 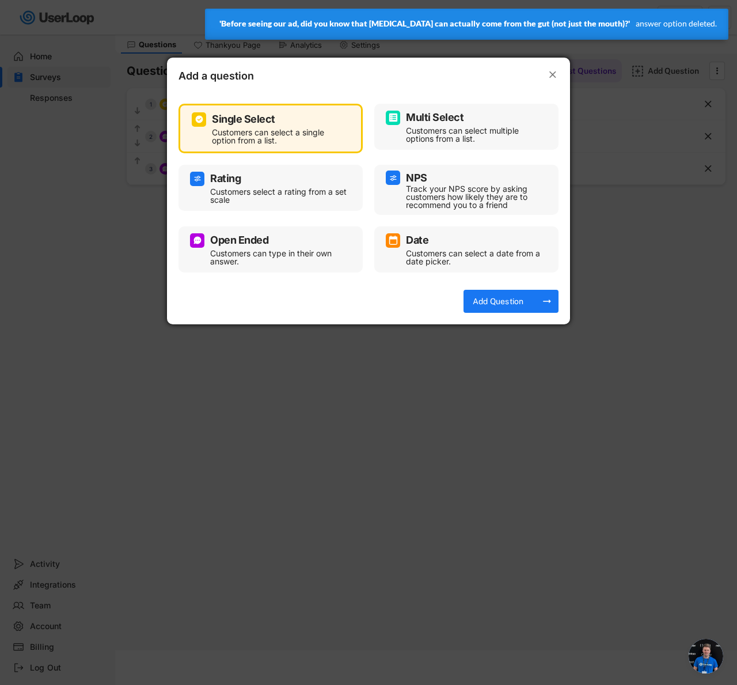 What do you see at coordinates (417, 240) in the screenshot?
I see `div: Date` at bounding box center [417, 240].